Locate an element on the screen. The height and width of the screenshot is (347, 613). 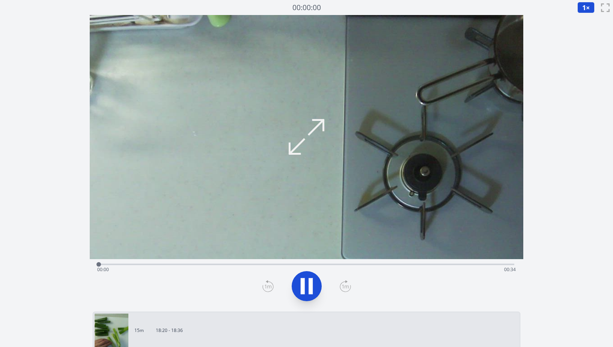
span: 00:34 is located at coordinates (510, 269).